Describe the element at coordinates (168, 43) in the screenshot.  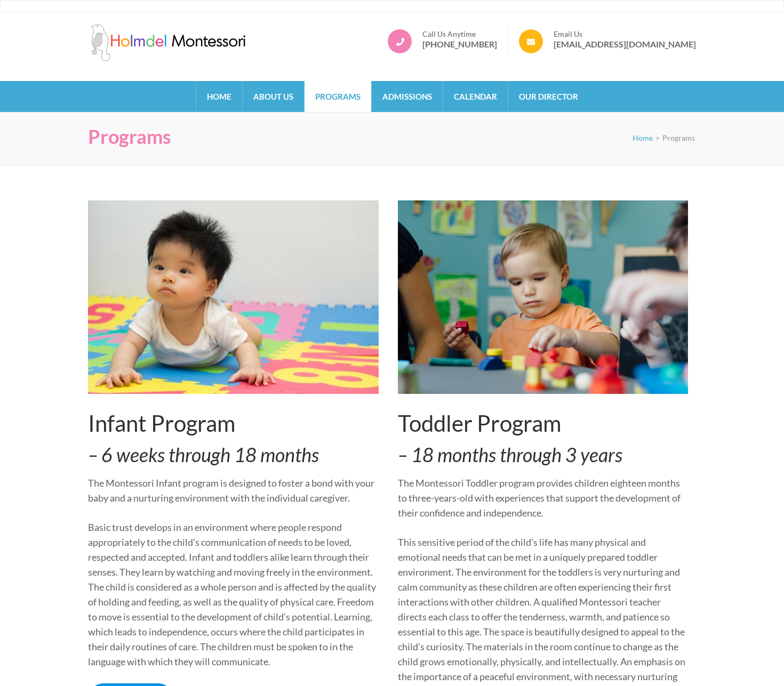
I see `img: Holmdel Montessori School` at that location.